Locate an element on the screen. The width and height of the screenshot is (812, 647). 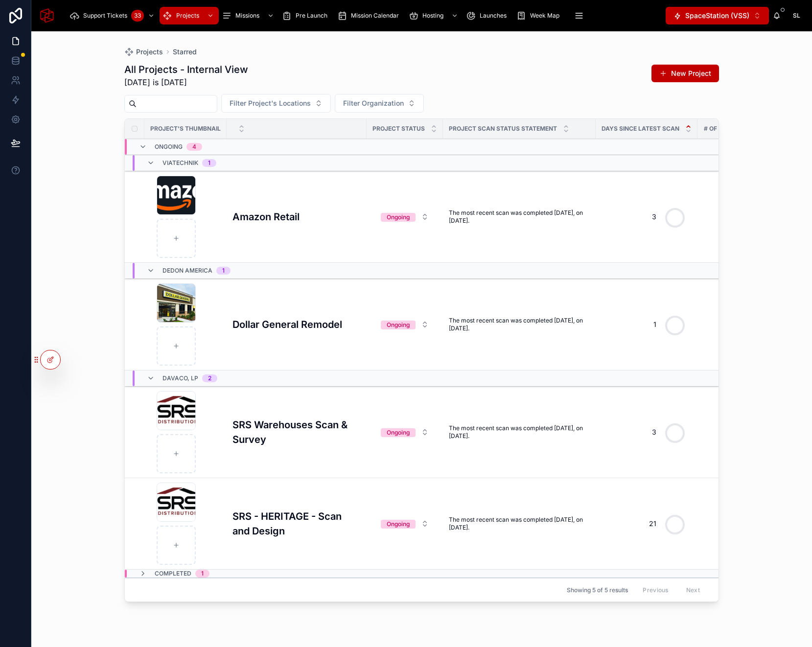
div: 2 is located at coordinates (209, 378).